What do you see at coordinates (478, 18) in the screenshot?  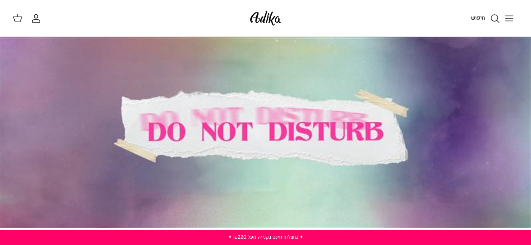 I see `span: חיפוש` at bounding box center [478, 18].